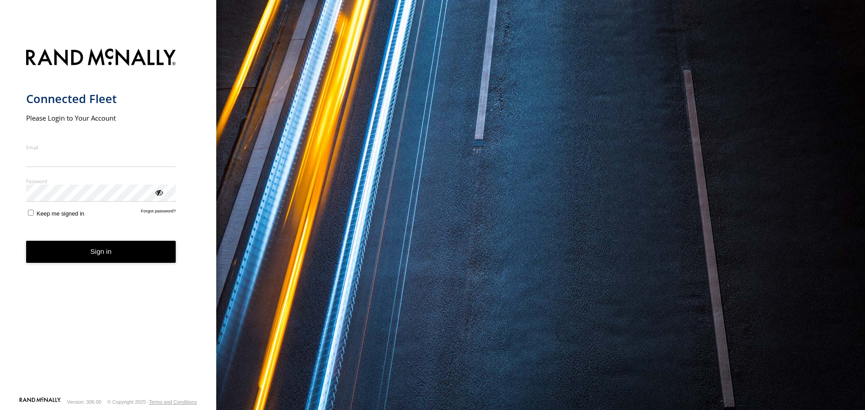 The height and width of the screenshot is (410, 865). Describe the element at coordinates (60, 214) in the screenshot. I see `span: Keep me signed in` at that location.